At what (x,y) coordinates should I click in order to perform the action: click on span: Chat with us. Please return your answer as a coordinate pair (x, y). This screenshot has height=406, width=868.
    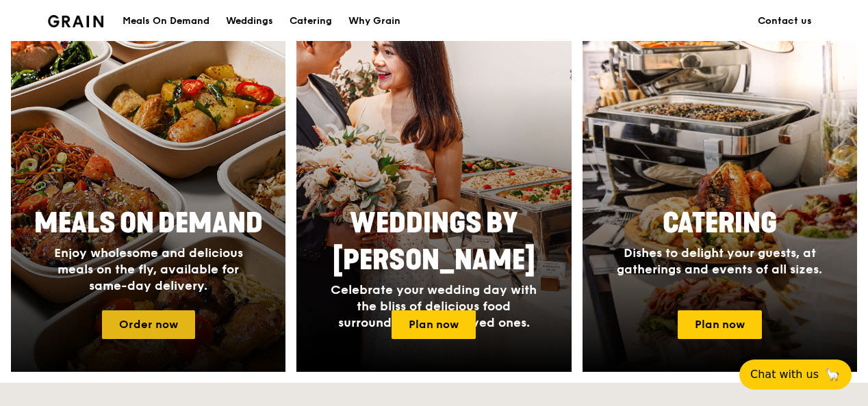
    Looking at the image, I should click on (785, 375).